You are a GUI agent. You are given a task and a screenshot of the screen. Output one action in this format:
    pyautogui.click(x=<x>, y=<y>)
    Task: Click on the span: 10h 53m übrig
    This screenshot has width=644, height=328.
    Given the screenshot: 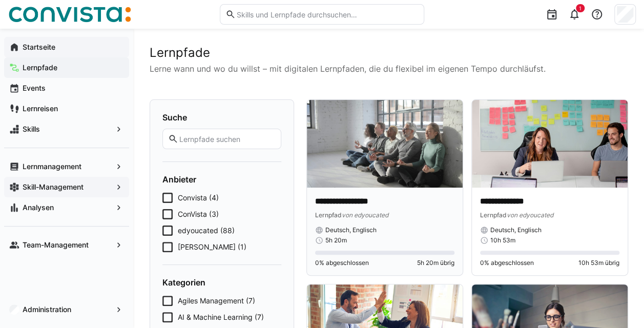 What is the action you would take?
    pyautogui.click(x=600, y=263)
    